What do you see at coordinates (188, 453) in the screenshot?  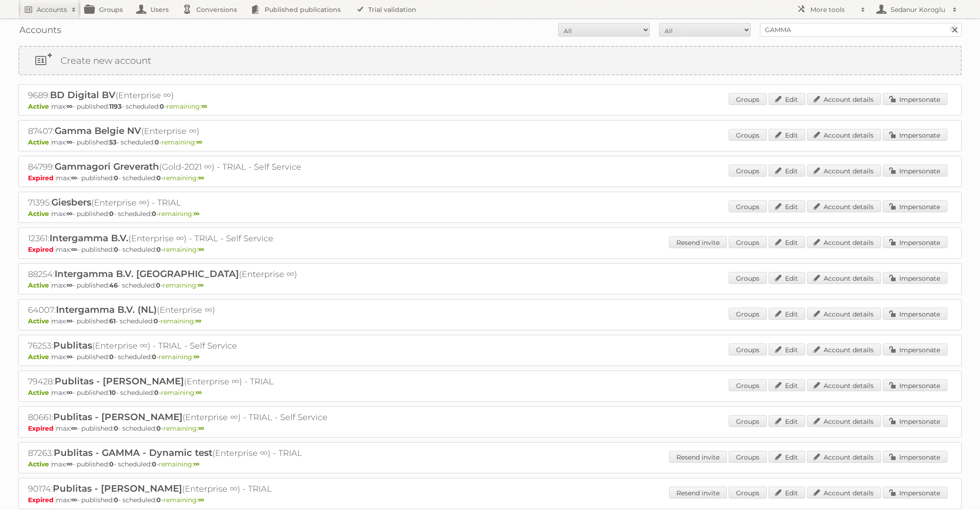 I see `h2: 87263: (Enterprise ∞) - TRIAL` at bounding box center [188, 453].